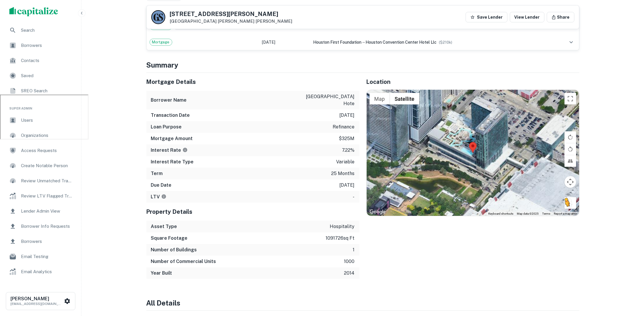  Describe the element at coordinates (41, 31) in the screenshot. I see `a: Search` at that location.